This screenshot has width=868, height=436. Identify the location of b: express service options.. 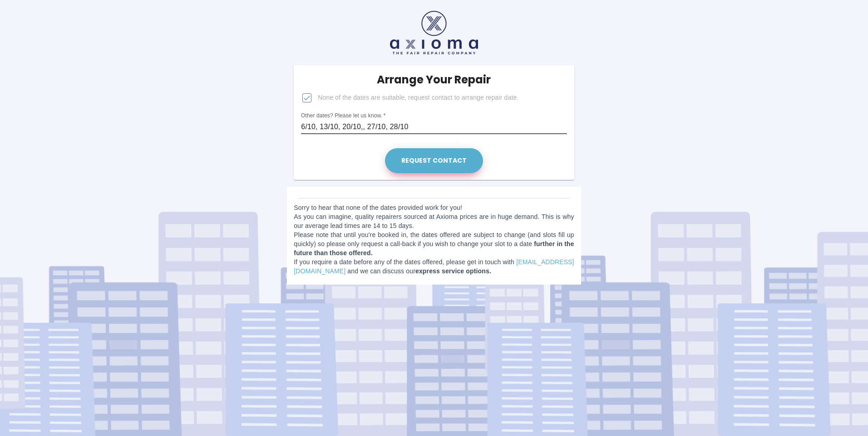
(453, 271).